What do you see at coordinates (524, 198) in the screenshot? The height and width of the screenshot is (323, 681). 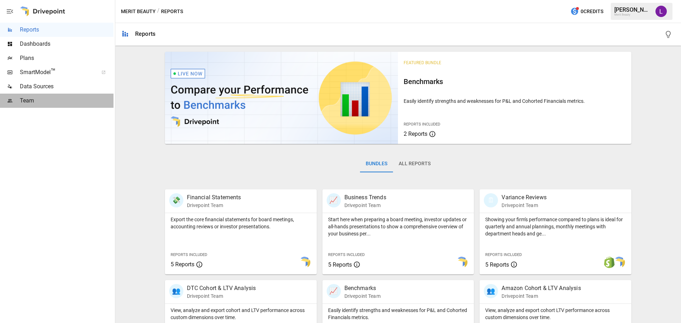 I see `p: Variance Reviews` at bounding box center [524, 198].